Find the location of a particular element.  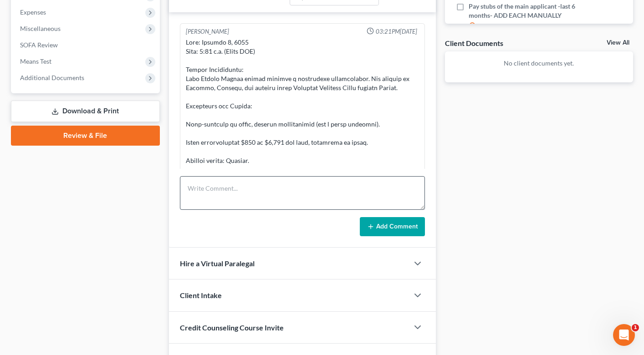

button: Add Comment is located at coordinates (392, 226).